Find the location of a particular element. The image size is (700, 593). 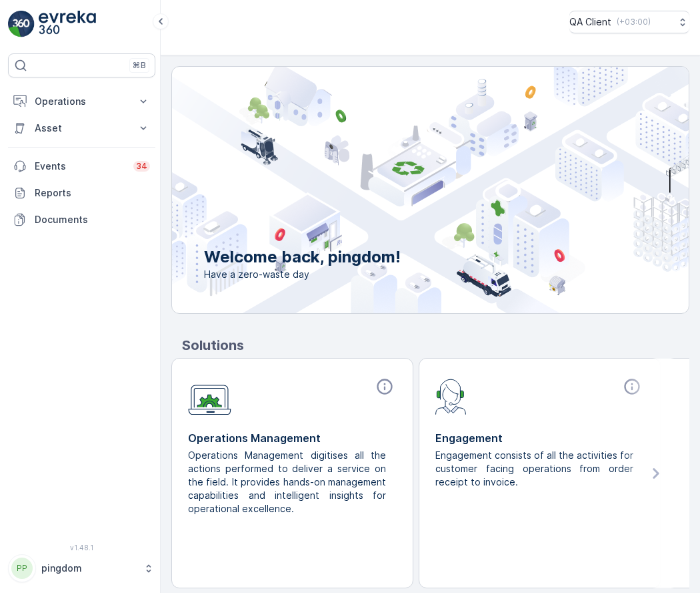

p: ⌘B is located at coordinates (139, 66).